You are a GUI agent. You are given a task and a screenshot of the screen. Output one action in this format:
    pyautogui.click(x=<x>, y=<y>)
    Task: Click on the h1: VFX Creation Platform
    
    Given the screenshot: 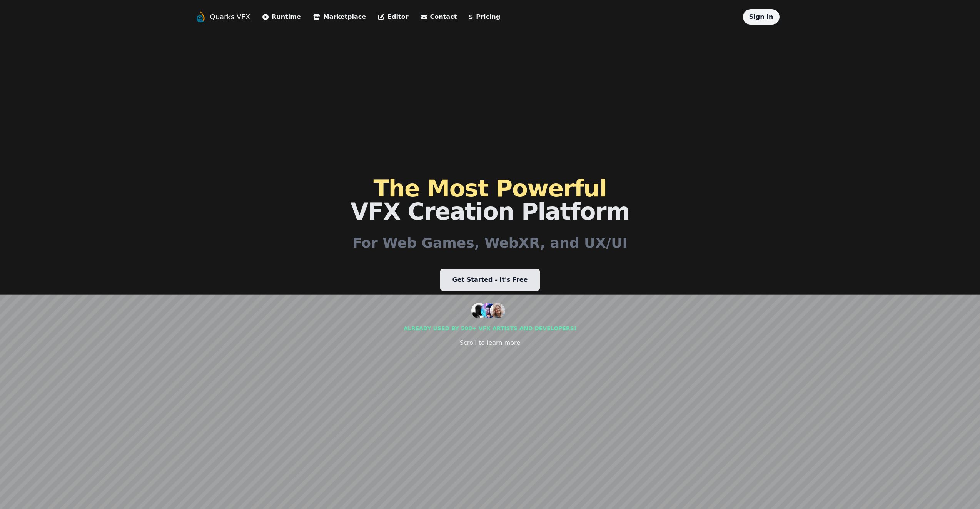 What is the action you would take?
    pyautogui.click(x=490, y=200)
    